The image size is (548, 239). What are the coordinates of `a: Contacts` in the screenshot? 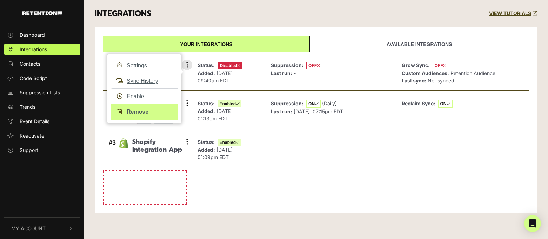 It's located at (42, 63).